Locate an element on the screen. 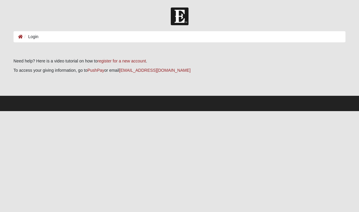 The image size is (359, 212). a: PushPay is located at coordinates (96, 70).